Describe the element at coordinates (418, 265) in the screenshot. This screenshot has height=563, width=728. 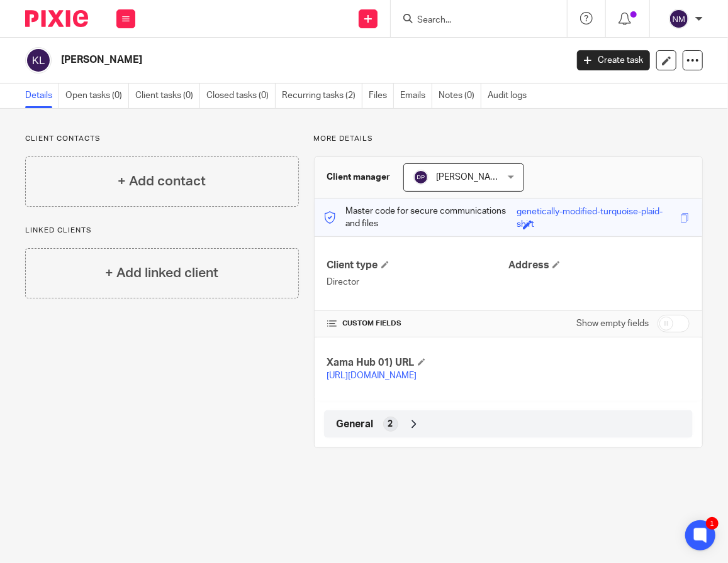
I see `h4: Client type` at that location.